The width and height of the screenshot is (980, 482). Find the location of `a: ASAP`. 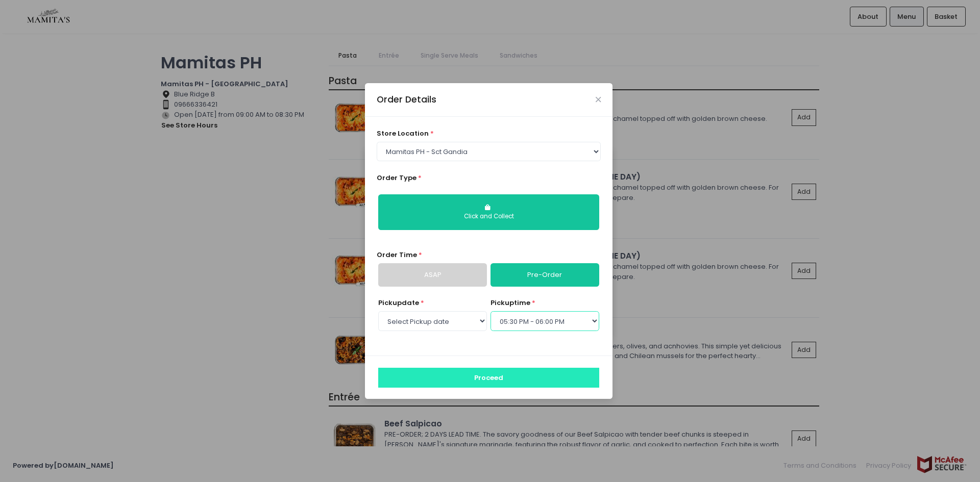

a: ASAP is located at coordinates (433, 275).